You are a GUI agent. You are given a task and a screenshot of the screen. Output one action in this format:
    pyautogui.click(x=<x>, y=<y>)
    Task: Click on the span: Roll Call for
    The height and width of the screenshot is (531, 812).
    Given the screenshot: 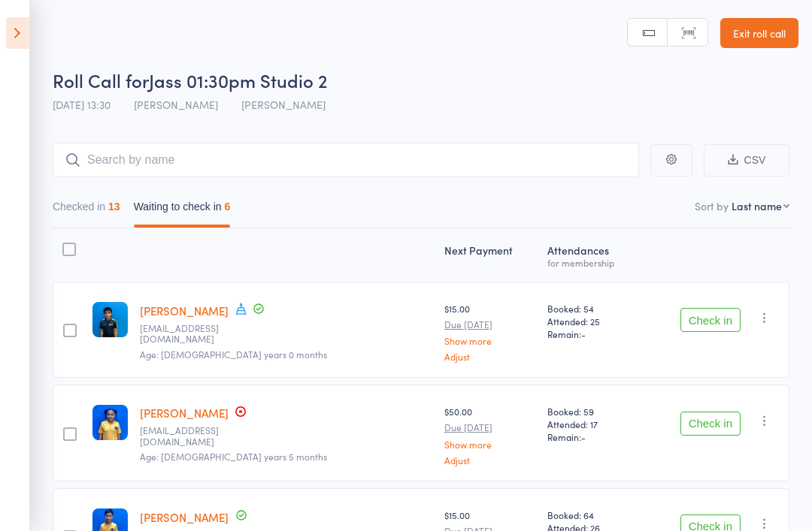 What is the action you would take?
    pyautogui.click(x=101, y=79)
    